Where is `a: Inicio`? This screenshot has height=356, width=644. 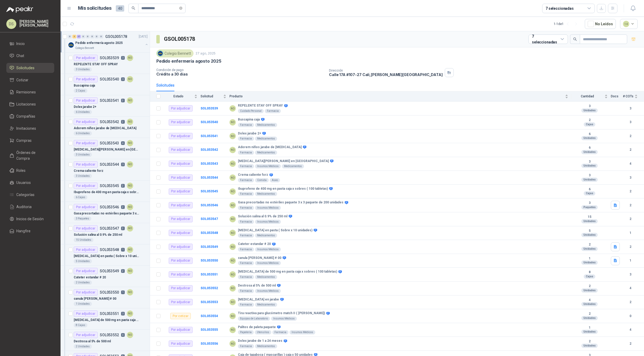
a: Inicio is located at coordinates (30, 44).